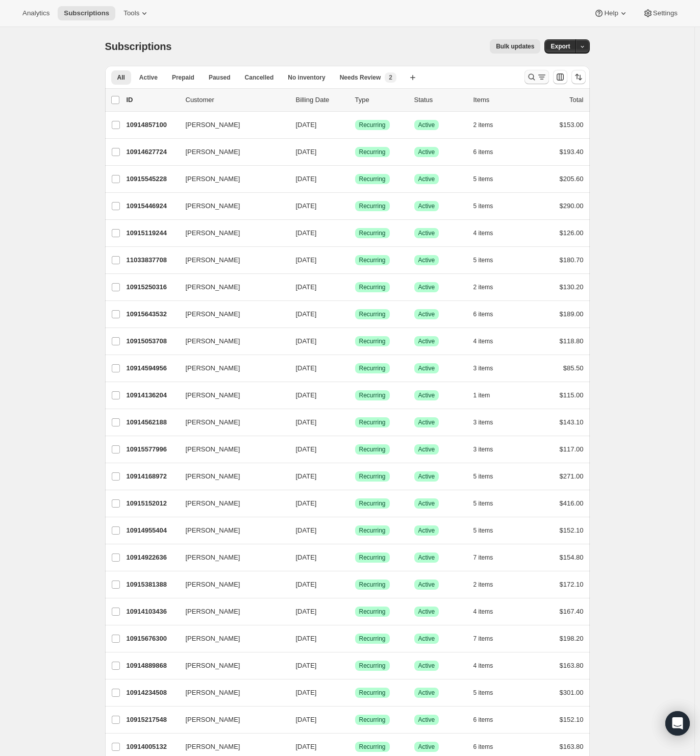 The image size is (700, 756). Describe the element at coordinates (360, 78) in the screenshot. I see `span: Needs Review` at that location.